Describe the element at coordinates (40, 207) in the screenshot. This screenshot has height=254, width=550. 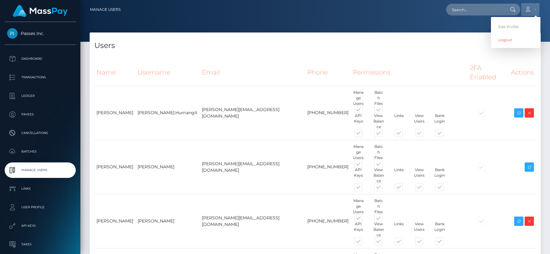
I see `p: User Profile` at that location.